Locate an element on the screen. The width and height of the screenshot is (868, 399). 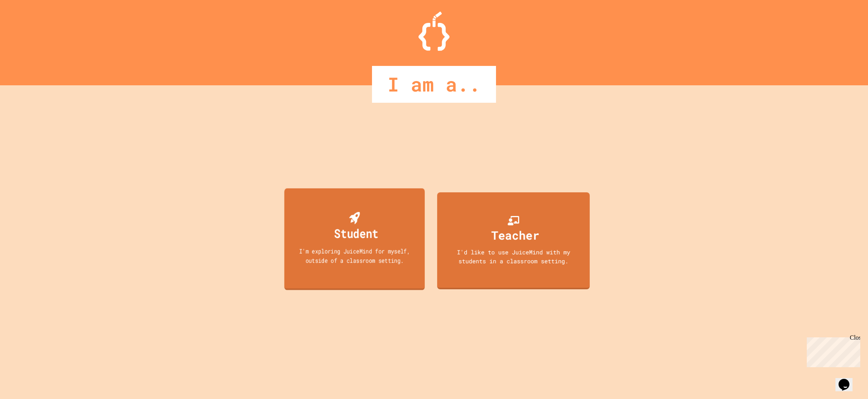
img: Logo.svg is located at coordinates (434, 31).